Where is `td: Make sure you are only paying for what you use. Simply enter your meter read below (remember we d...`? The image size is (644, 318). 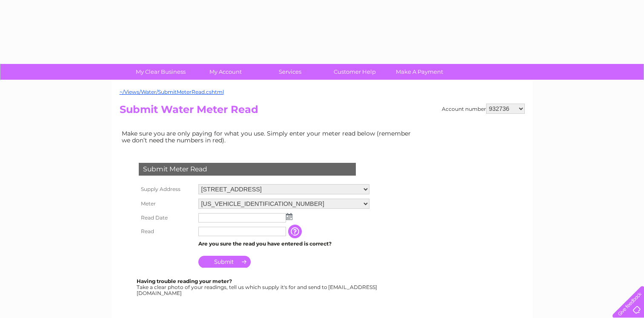
td: Make sure you are only paying for what you use. Simply enter your meter read below (remember we d... is located at coordinates (268, 137).